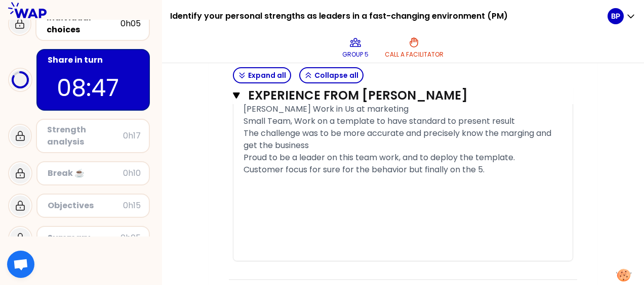 The height and width of the screenshot is (285, 644). What do you see at coordinates (85, 136) in the screenshot?
I see `div: Strength analysis` at bounding box center [85, 136].